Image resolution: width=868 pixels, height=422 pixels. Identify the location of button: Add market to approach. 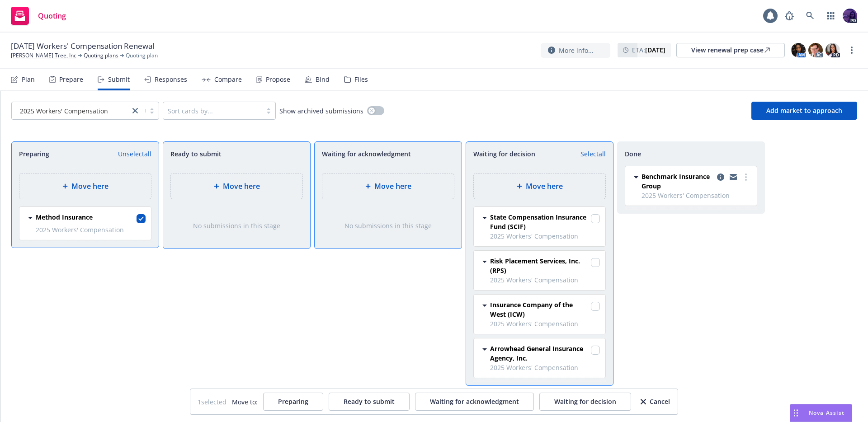
(804, 111).